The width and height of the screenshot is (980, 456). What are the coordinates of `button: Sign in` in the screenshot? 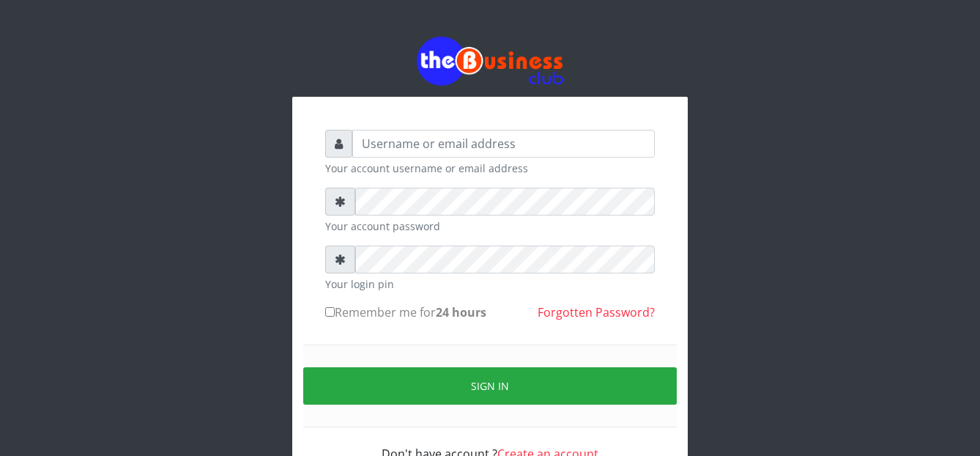 It's located at (490, 385).